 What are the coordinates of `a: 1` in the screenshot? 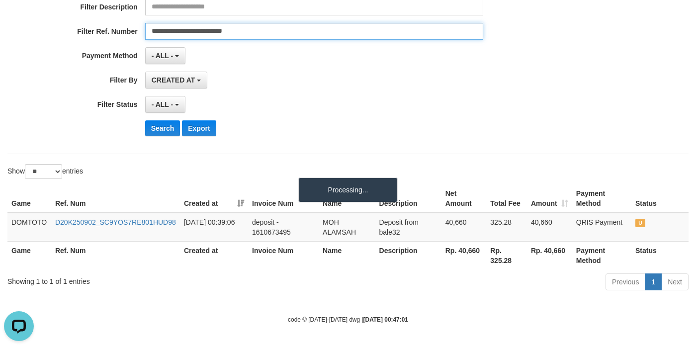 It's located at (653, 282).